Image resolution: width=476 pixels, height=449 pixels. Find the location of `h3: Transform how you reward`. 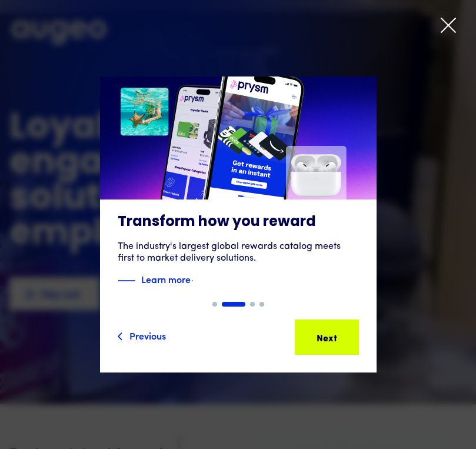

h3: Transform how you reward is located at coordinates (238, 222).